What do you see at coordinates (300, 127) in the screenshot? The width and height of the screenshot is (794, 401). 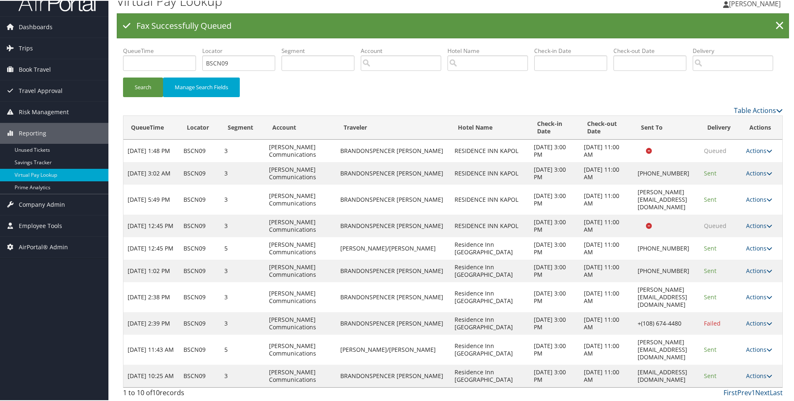 I see `th: Account: activate to sort column ascending` at bounding box center [300, 127].